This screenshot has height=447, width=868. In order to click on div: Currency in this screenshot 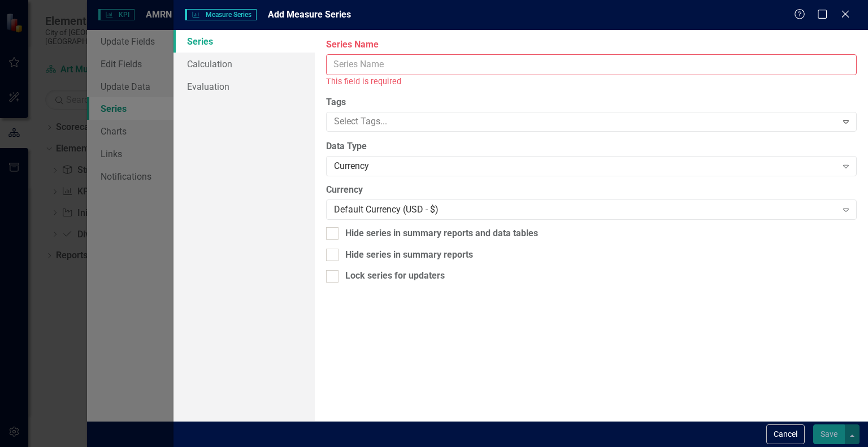, I will do `click(585, 165)`.